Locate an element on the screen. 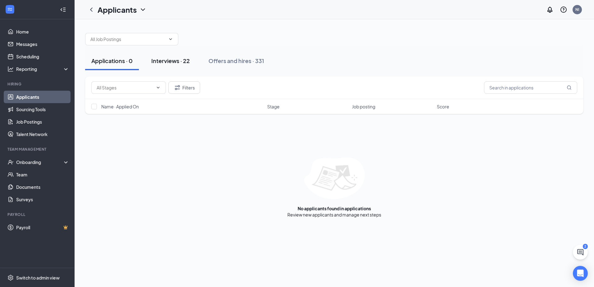 The width and height of the screenshot is (594, 287). div: Switch to admin view is located at coordinates (38, 278).